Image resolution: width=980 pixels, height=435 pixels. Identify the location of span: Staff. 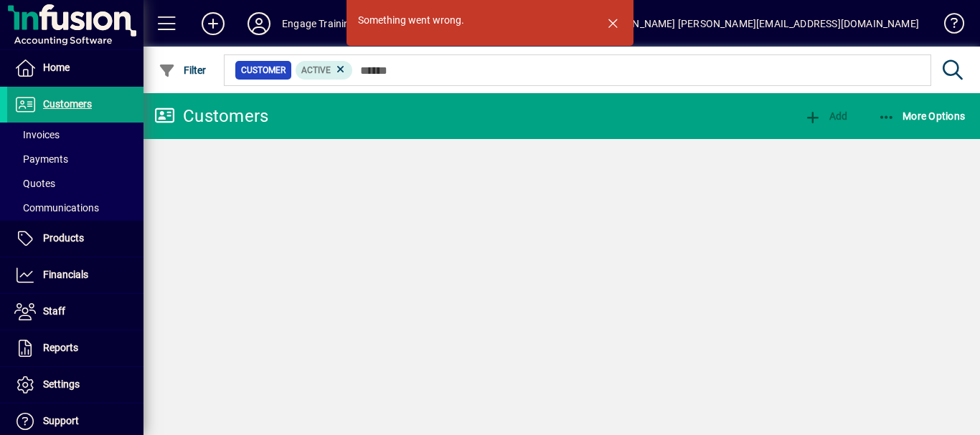
(54, 311).